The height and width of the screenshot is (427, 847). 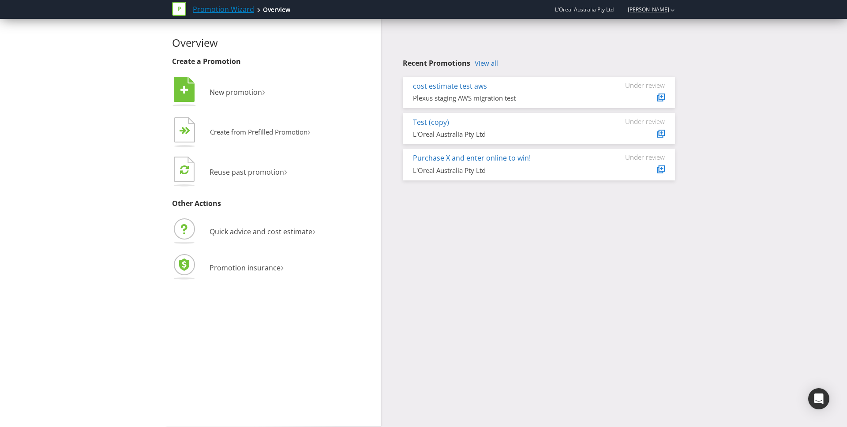 What do you see at coordinates (244, 232) in the screenshot?
I see `a: Quick advice and cost estimate›` at bounding box center [244, 232].